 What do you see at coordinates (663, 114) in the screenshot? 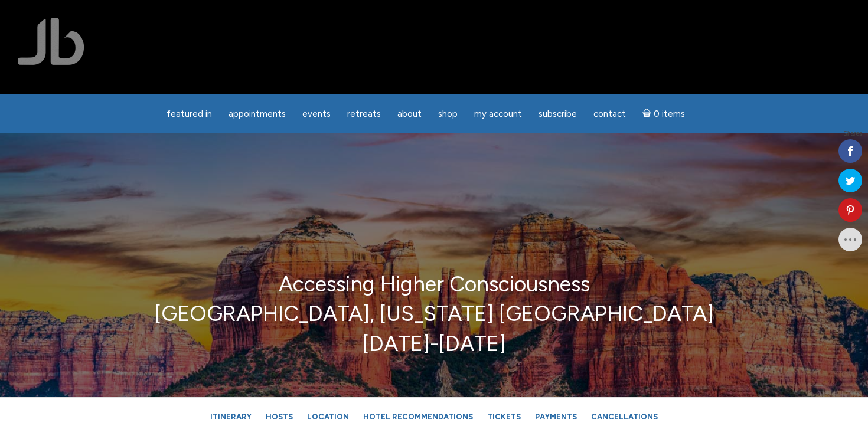
I see `a: Cart0 items` at bounding box center [663, 114].